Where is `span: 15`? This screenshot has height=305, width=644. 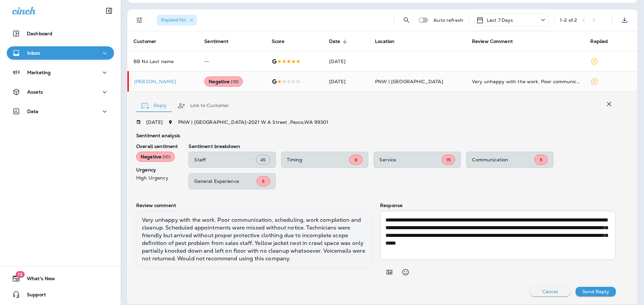
span: 15 is located at coordinates (449, 159).